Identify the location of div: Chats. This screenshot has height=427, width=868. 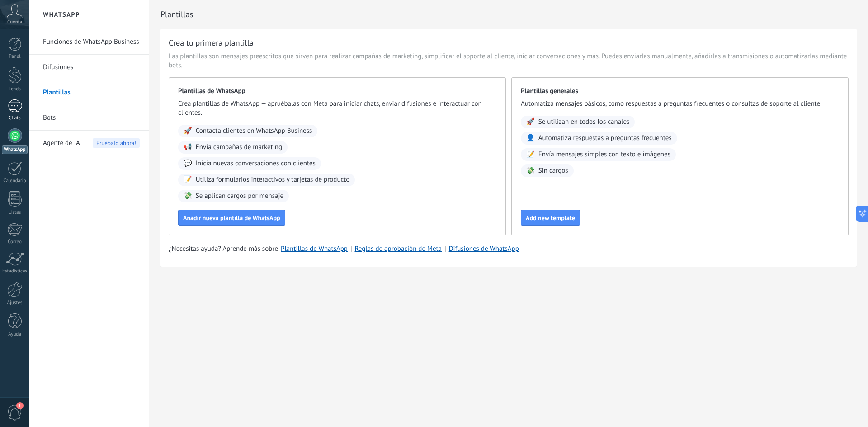
(15, 118).